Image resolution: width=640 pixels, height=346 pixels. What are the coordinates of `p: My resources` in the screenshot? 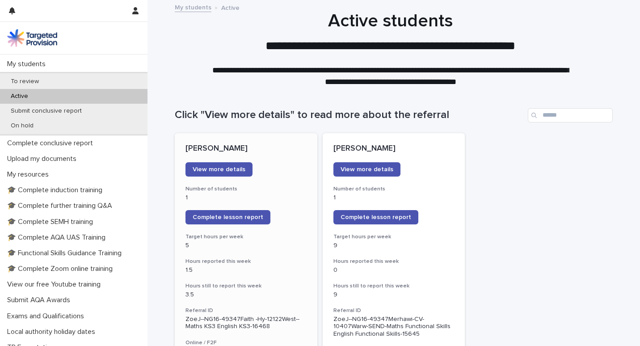 It's located at (30, 174).